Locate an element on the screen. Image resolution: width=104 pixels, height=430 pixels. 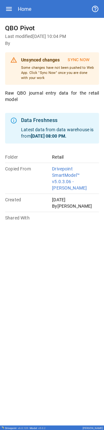
p: Some changes have not been pushed to Web App. Click "Sync Now" once you are done with your work is located at coordinates (57, 73).